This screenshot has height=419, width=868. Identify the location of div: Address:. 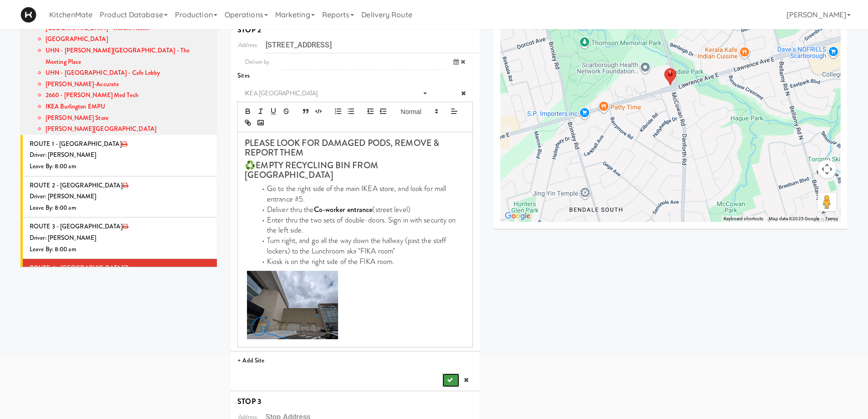
(248, 44).